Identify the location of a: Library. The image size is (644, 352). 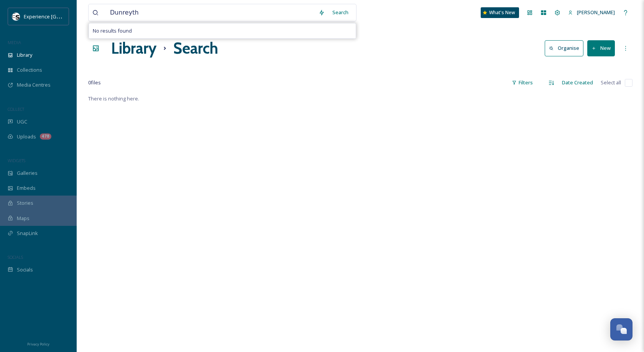
(134, 48).